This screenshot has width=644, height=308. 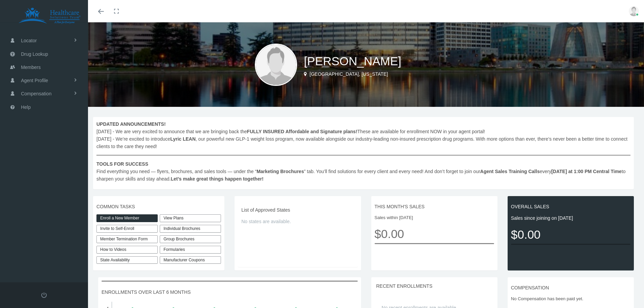 What do you see at coordinates (26, 107) in the screenshot?
I see `span: Help` at bounding box center [26, 107].